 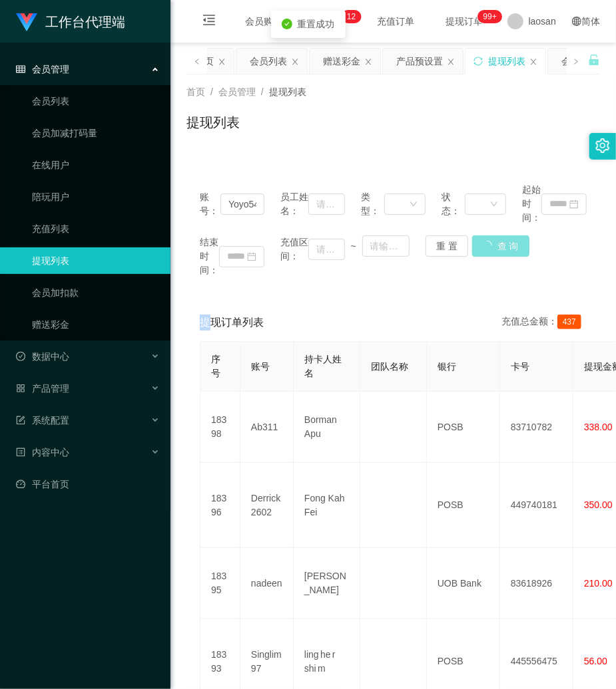 I want to click on td: 83710782, so click(x=536, y=427).